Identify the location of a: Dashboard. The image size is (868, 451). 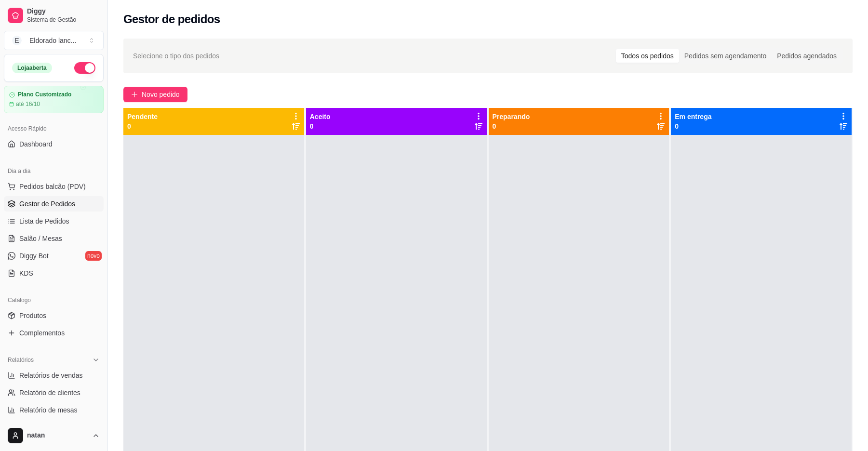
(54, 144).